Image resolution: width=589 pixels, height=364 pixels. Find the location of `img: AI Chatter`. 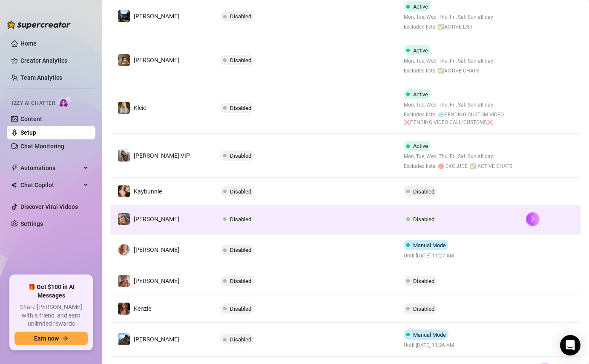

img: AI Chatter is located at coordinates (65, 102).